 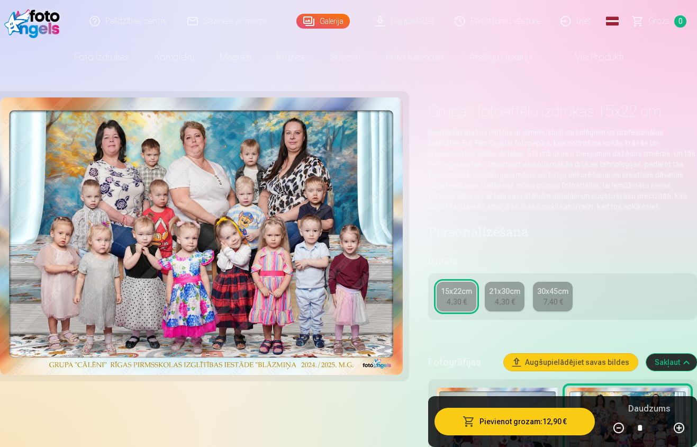 What do you see at coordinates (323, 21) in the screenshot?
I see `a: Galerija` at bounding box center [323, 21].